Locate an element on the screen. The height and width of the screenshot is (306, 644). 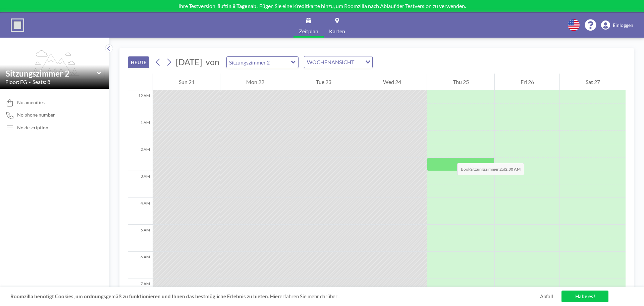
font: in 8 Tagen is located at coordinates (239, 6).